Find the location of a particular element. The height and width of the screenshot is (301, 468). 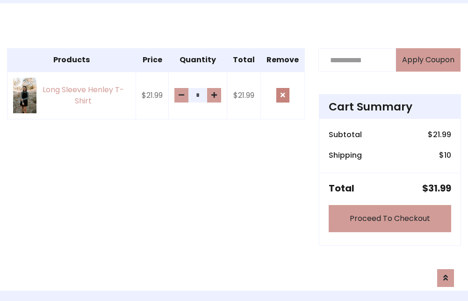

span: 10 is located at coordinates (447, 155).